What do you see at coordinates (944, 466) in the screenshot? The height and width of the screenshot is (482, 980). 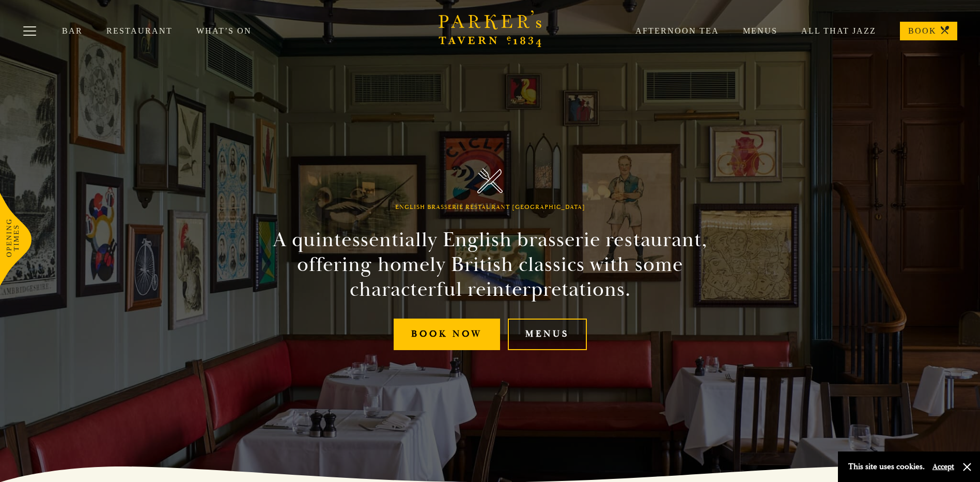 I see `button: Accept` at bounding box center [944, 466].